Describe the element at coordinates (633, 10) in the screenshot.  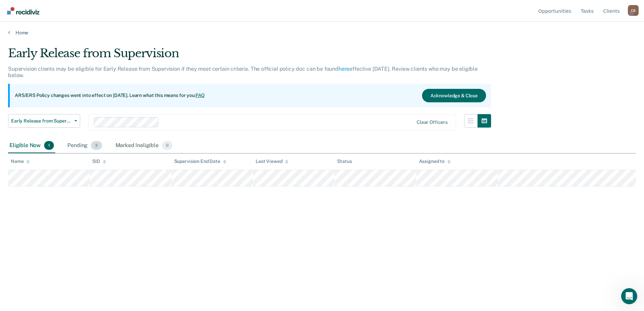
I see `div: C B` at that location.